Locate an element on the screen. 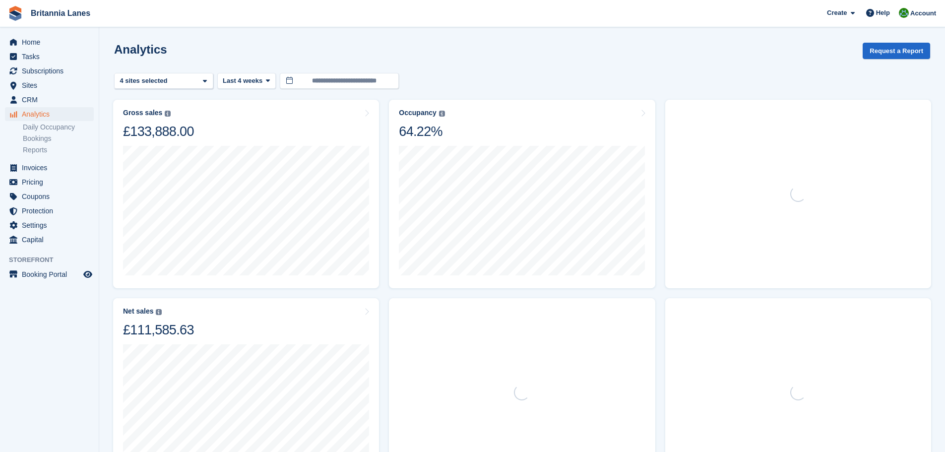 The image size is (945, 452). img: Matt Lane is located at coordinates (904, 13).